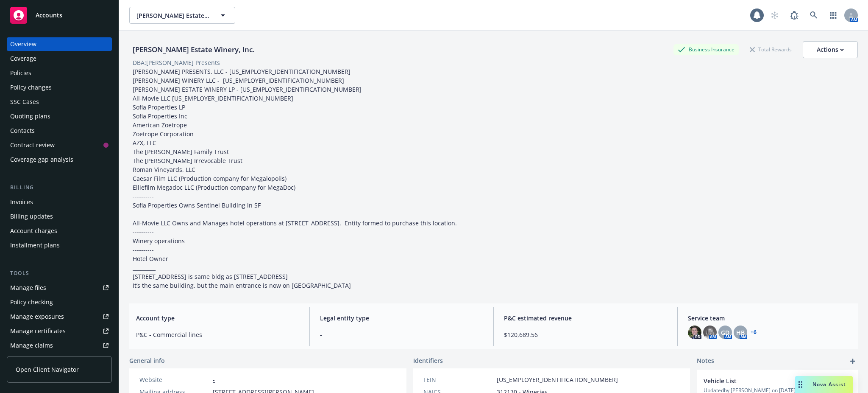  Describe the element at coordinates (23, 44) in the screenshot. I see `div: Overview` at that location.